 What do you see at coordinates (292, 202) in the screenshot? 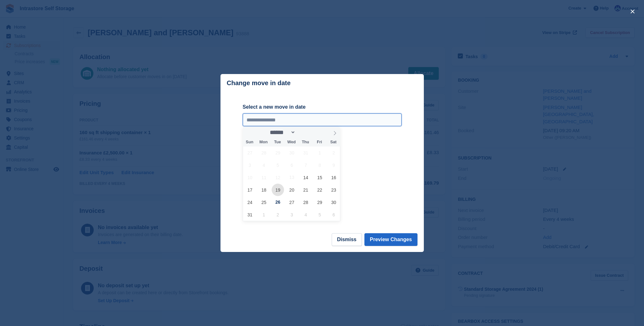
I see `span: August 27, 2025` at bounding box center [292, 202].